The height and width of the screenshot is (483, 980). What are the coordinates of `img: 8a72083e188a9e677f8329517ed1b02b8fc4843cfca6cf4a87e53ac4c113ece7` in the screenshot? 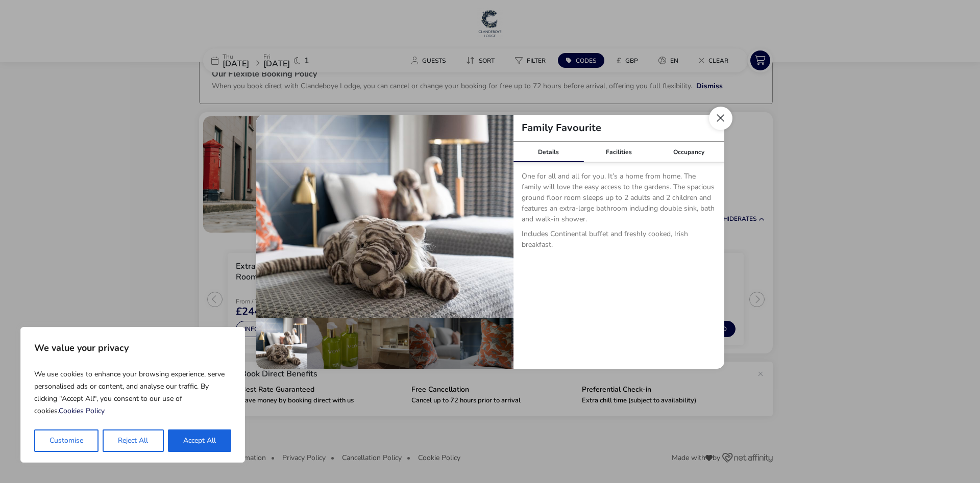 It's located at (385, 217).